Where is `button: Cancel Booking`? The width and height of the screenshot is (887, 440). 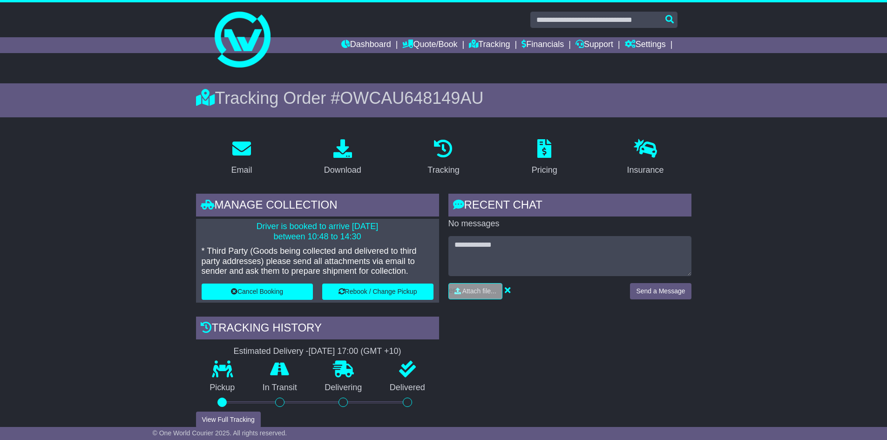 button: Cancel Booking is located at coordinates (257, 292).